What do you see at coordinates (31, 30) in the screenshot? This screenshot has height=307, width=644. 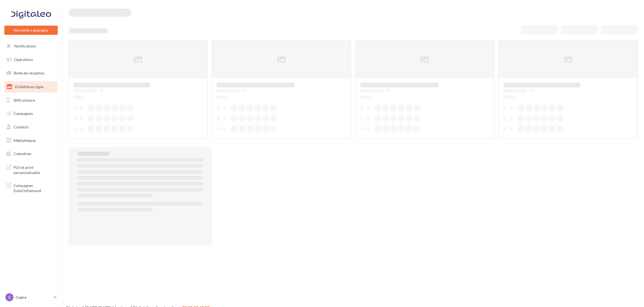 I see `button: Nouvelle campagne` at bounding box center [31, 30].